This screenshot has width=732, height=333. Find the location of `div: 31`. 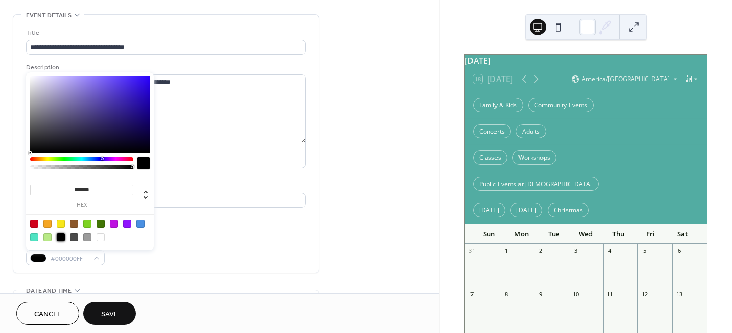

div: 31 is located at coordinates (471, 251).